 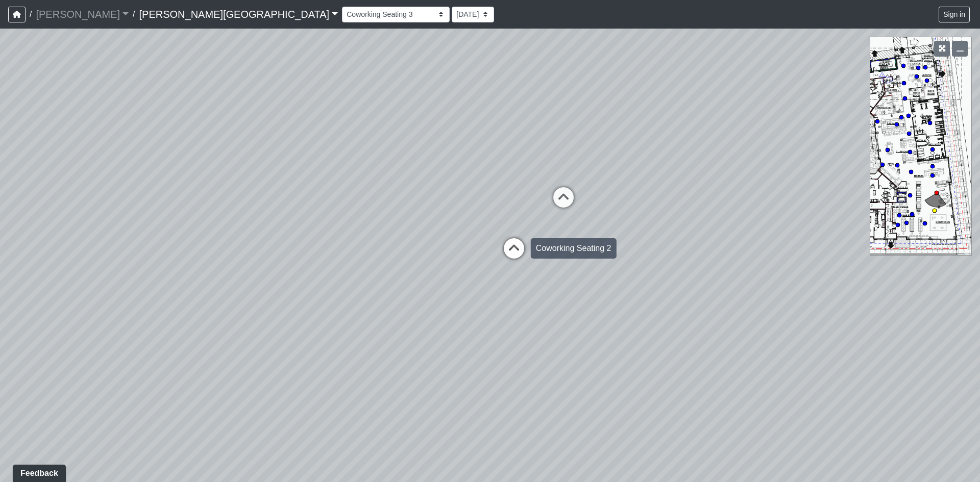 What do you see at coordinates (574, 249) in the screenshot?
I see `div: Coworking Seating 2` at bounding box center [574, 249].